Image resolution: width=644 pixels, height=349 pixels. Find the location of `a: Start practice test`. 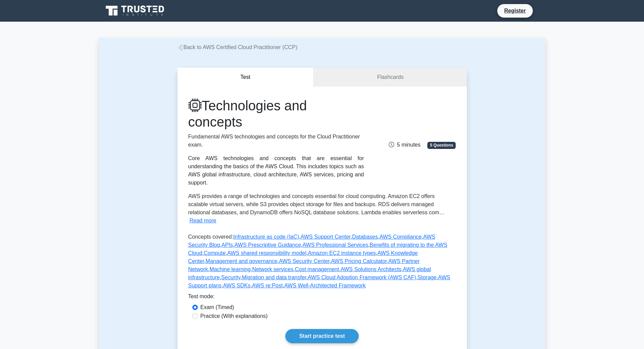

a: Start practice test is located at coordinates (322, 336).